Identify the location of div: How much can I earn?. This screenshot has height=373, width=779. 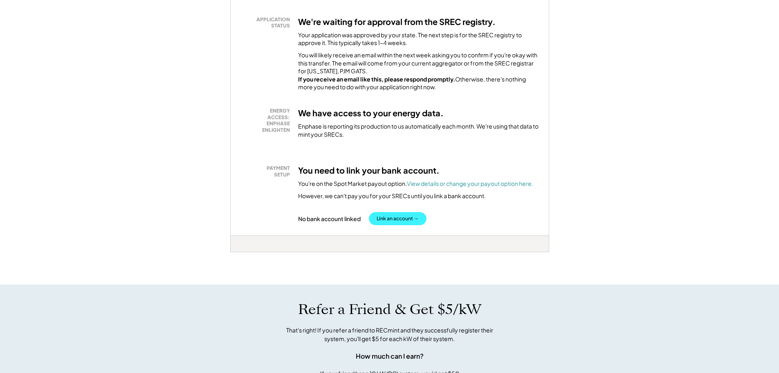
(390, 356).